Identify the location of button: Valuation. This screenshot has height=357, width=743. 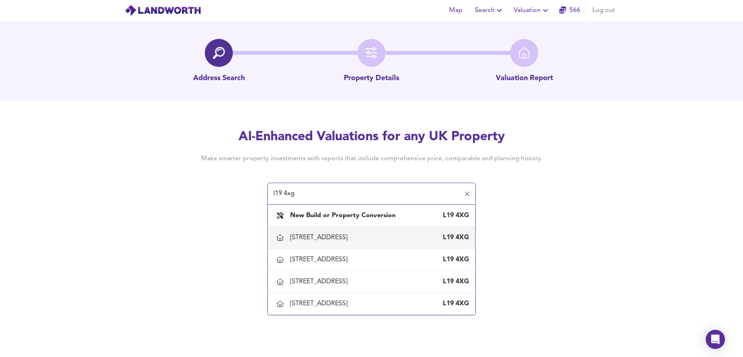
(532, 10).